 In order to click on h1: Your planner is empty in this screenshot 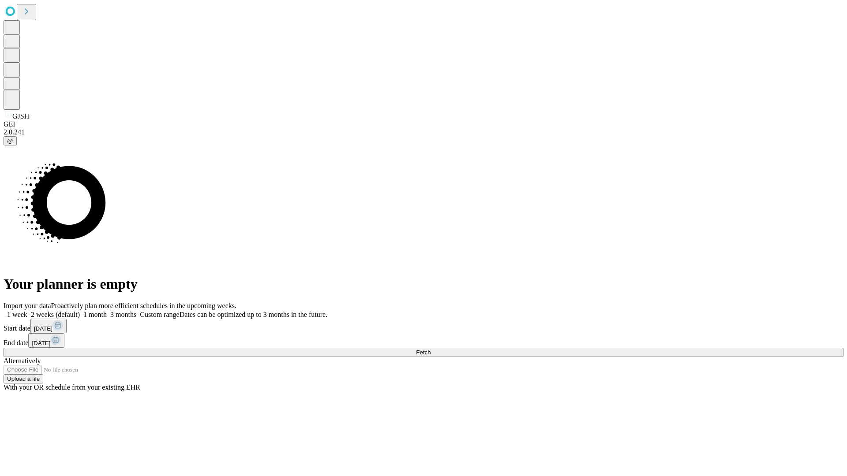, I will do `click(423, 284)`.